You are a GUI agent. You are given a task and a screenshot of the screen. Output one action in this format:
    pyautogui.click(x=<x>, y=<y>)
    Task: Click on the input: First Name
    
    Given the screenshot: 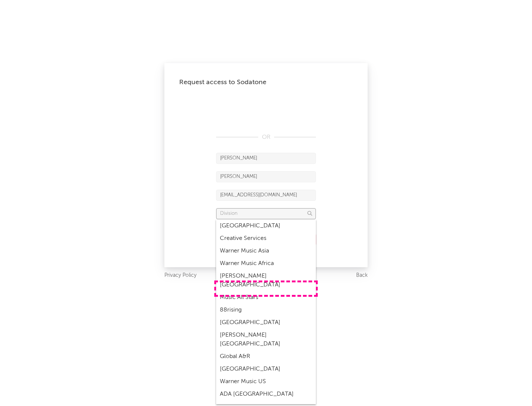 What is the action you would take?
    pyautogui.click(x=266, y=158)
    